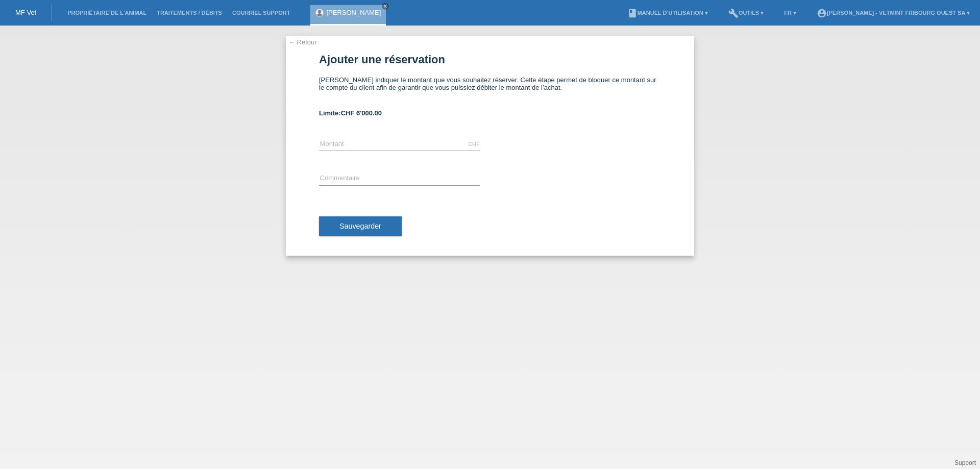 The height and width of the screenshot is (469, 980). I want to click on b: Limite:, so click(350, 113).